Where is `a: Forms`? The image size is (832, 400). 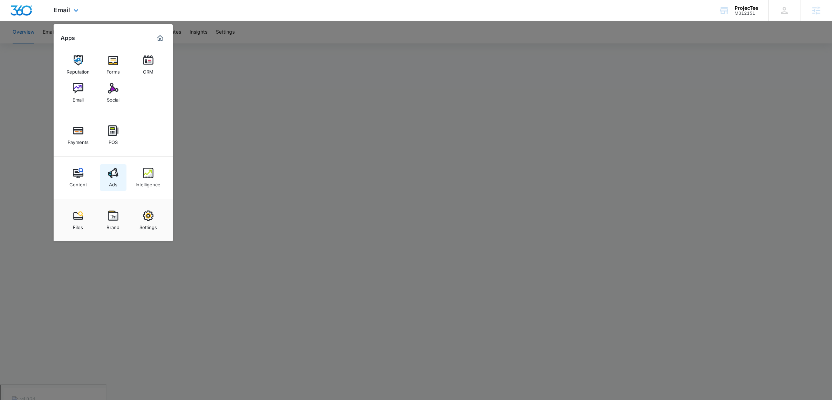
a: Forms is located at coordinates (113, 65).